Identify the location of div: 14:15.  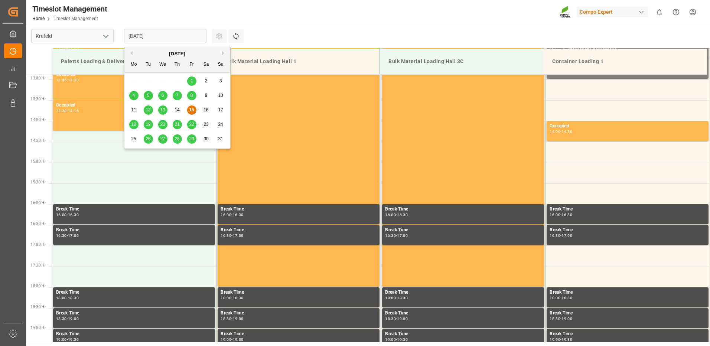
(73, 111).